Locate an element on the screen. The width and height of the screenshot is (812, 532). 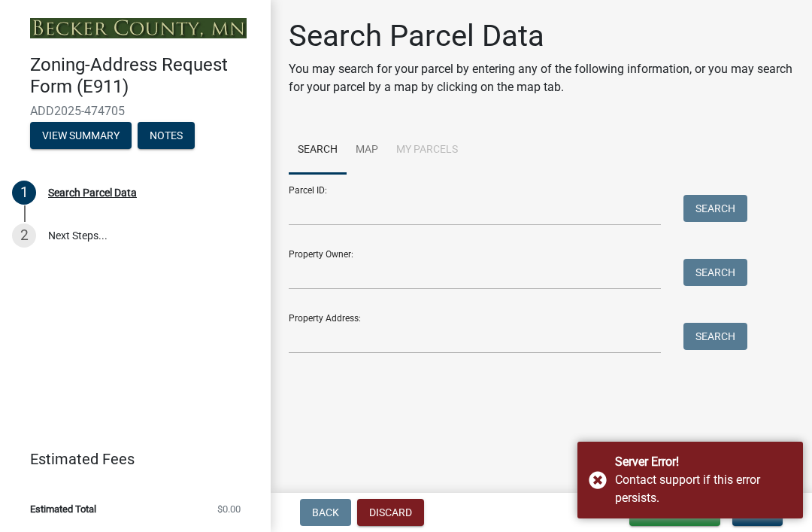
p: You may search for your parcel by entering any of the following information, or you may search fo... is located at coordinates (541, 78).